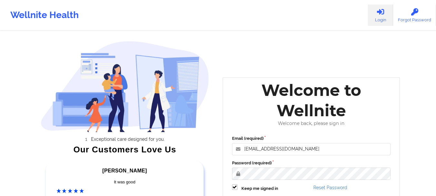 This screenshot has width=436, height=196. I want to click on li: Exceptional care designed for you., so click(128, 139).